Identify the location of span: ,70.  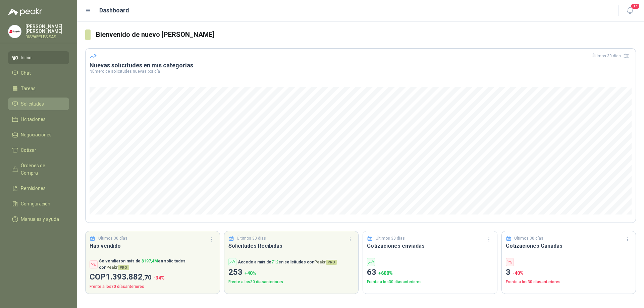
(147, 277).